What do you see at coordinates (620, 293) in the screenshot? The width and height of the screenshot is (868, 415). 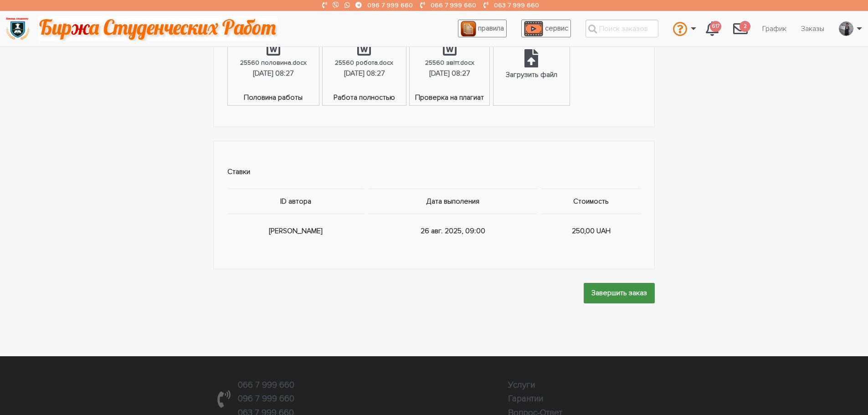 I see `input: Завершить заказ` at bounding box center [620, 293].